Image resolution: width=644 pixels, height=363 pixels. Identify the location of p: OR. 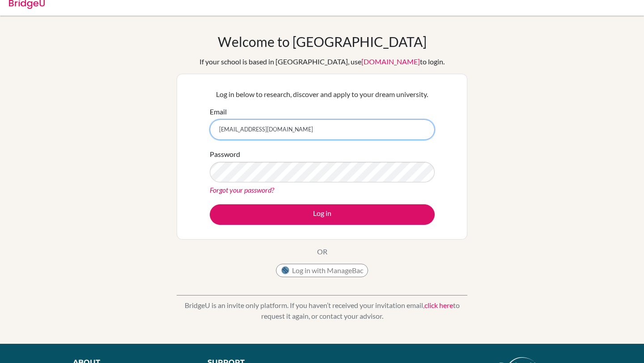
(322, 252).